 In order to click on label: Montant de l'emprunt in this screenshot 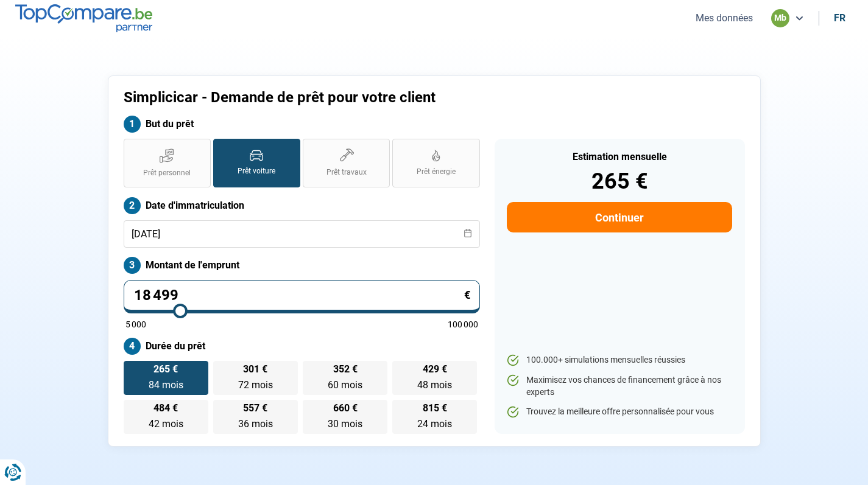, I will do `click(302, 266)`.